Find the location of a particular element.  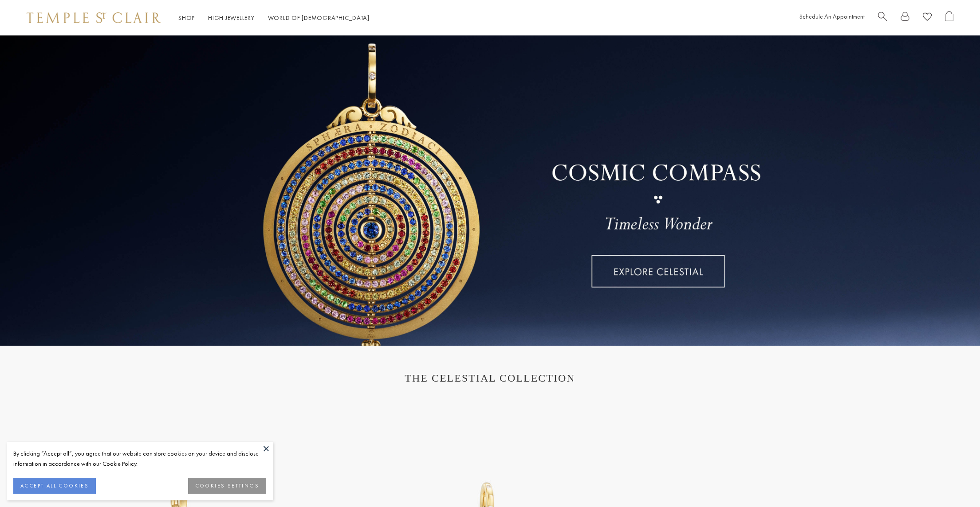

a: Open Shopping Bag is located at coordinates (949, 18).